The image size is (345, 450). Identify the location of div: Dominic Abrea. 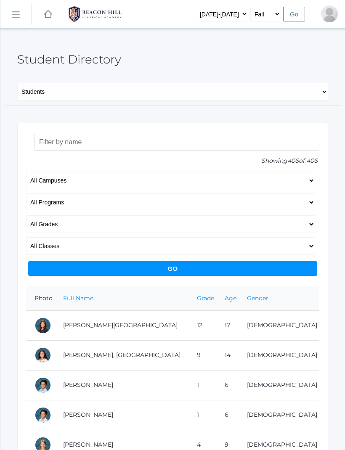
(43, 386).